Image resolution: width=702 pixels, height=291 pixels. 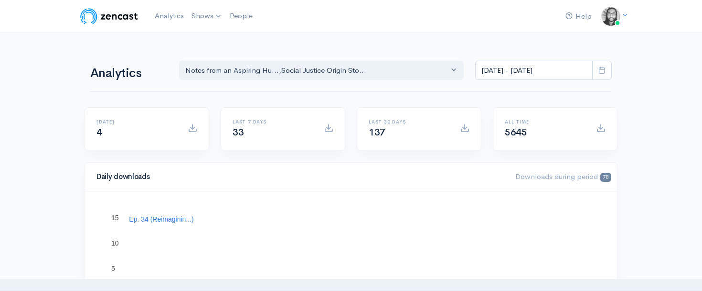 I want to click on span: 5645, so click(x=516, y=132).